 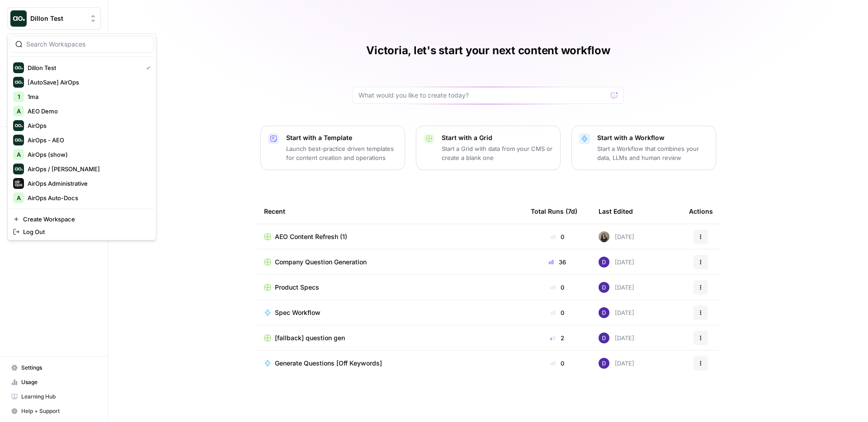 What do you see at coordinates (644, 148) in the screenshot?
I see `button: Start with a WorkflowStart a Workflow that combines your data, LLMs and human review` at bounding box center [644, 148].